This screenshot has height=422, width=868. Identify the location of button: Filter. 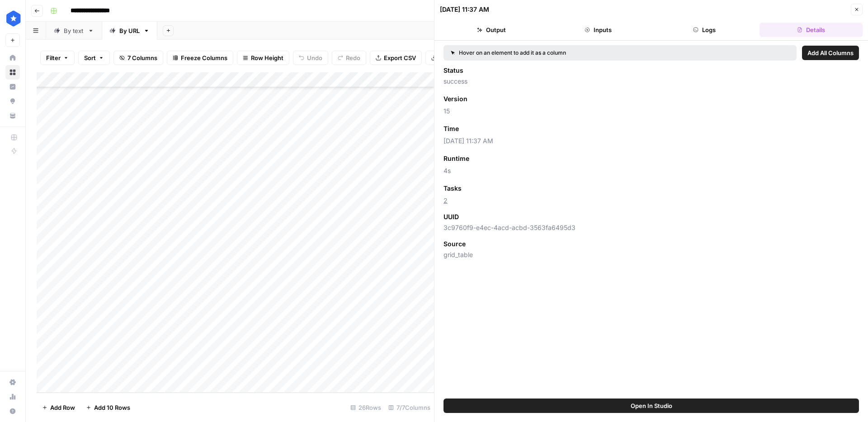
(57, 58).